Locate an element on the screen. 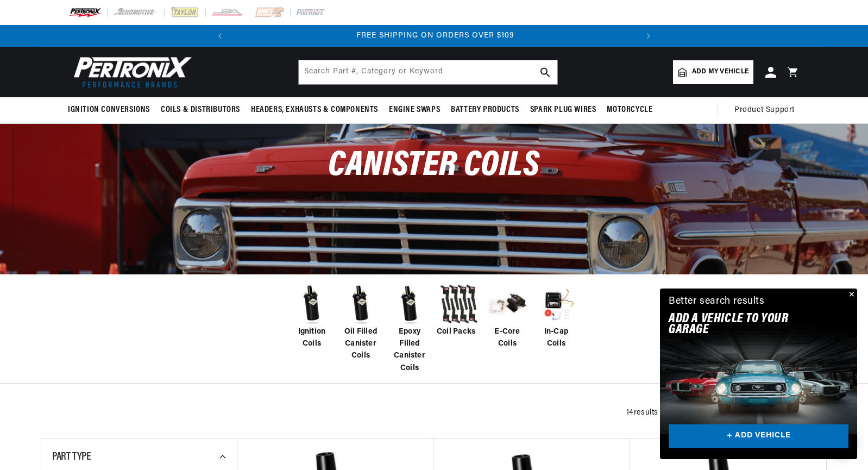 The width and height of the screenshot is (868, 470). a: E-Core Coils E-Core Coils is located at coordinates (507, 316).